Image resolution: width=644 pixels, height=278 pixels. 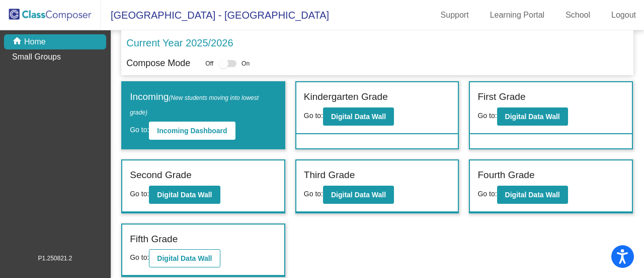 What do you see at coordinates (506, 175) in the screenshot?
I see `label: Fourth Grade` at bounding box center [506, 175].